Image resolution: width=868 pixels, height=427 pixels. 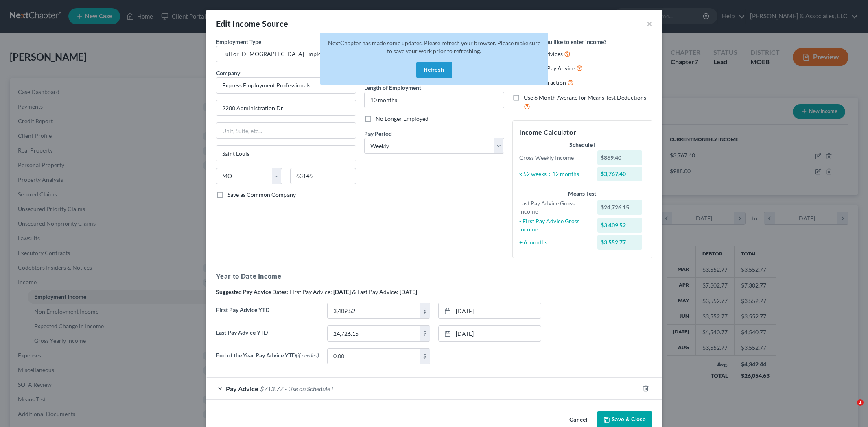 I want to click on span: - Use on Schedule I, so click(x=309, y=388).